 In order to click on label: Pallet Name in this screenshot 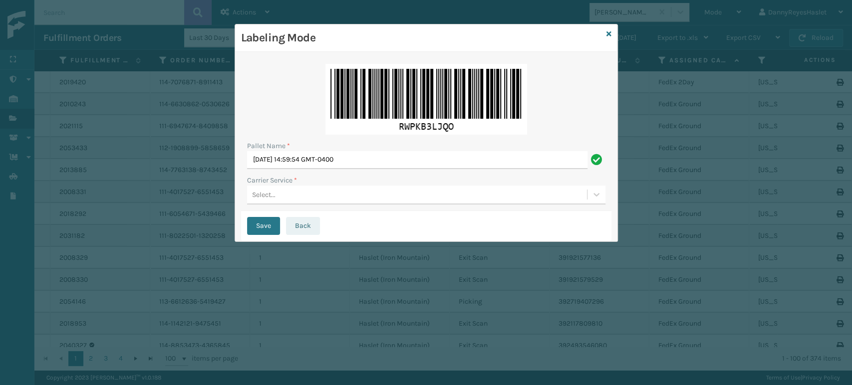, I will do `click(268, 146)`.